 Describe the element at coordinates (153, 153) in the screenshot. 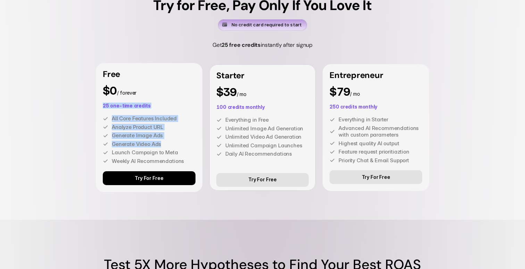

I see `p: Launch Campaign to Meta` at that location.